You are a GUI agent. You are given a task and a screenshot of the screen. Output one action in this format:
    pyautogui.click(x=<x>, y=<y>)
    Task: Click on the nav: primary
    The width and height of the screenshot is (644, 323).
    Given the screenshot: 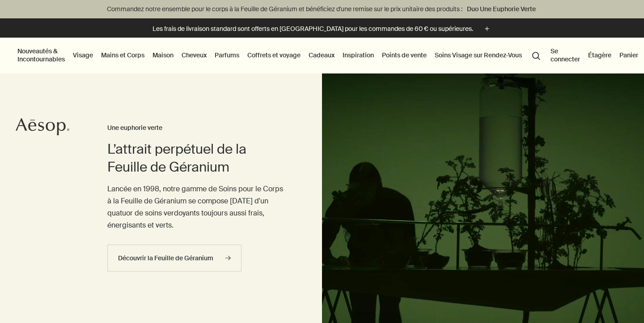 What is the action you would take?
    pyautogui.click(x=280, y=56)
    